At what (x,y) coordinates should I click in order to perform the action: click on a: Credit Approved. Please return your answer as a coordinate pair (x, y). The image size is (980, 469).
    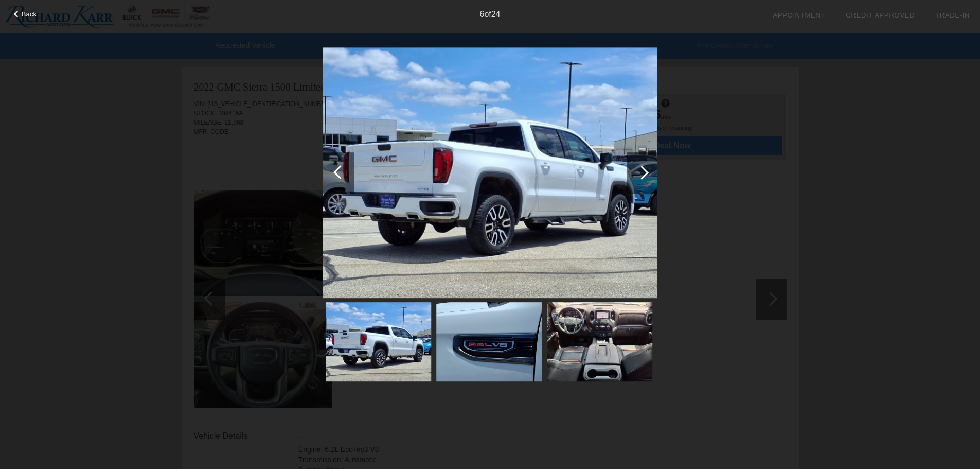
    Looking at the image, I should click on (880, 15).